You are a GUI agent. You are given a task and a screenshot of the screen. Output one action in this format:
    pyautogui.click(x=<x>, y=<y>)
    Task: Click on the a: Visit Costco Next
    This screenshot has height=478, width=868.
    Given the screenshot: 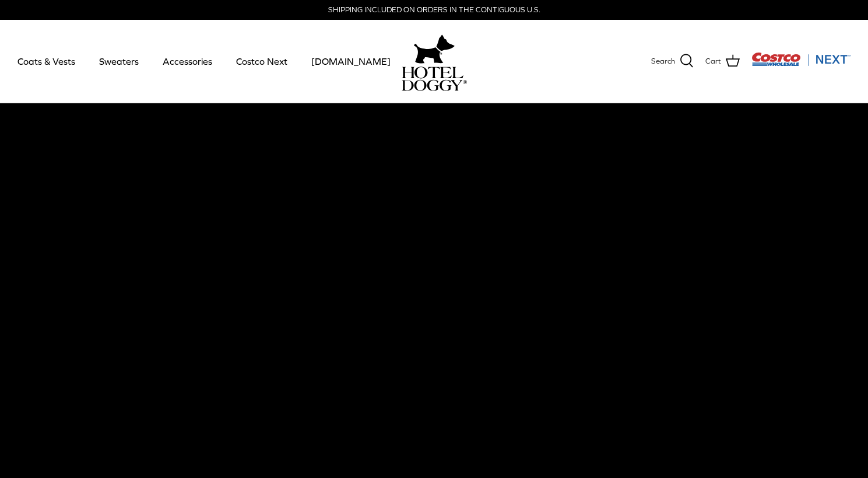 What is the action you would take?
    pyautogui.click(x=801, y=64)
    